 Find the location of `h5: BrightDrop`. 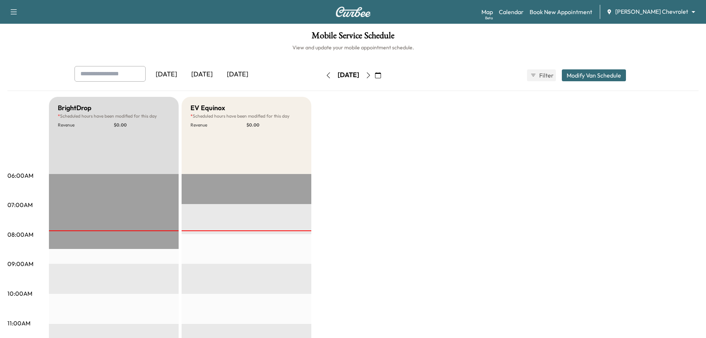

h5: BrightDrop is located at coordinates (75, 108).